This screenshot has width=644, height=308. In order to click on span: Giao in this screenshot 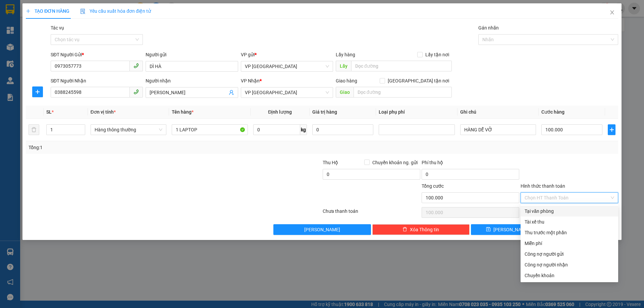, I will do `click(345, 92)`.